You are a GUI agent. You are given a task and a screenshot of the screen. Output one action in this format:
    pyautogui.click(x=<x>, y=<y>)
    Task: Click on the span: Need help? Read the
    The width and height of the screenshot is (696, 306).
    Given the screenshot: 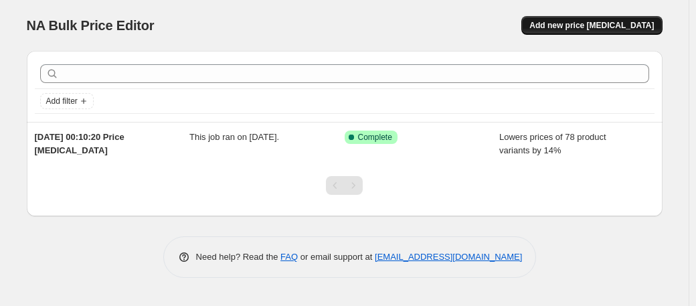 What is the action you would take?
    pyautogui.click(x=238, y=256)
    